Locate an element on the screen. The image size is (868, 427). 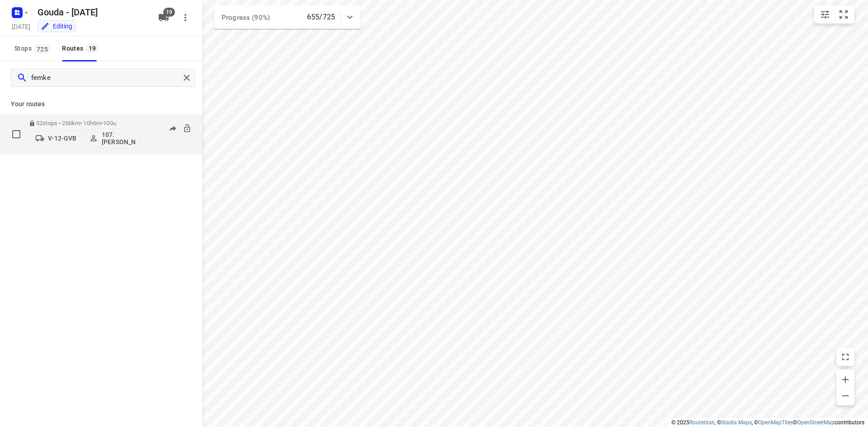
p: 655/725 is located at coordinates (321, 17).